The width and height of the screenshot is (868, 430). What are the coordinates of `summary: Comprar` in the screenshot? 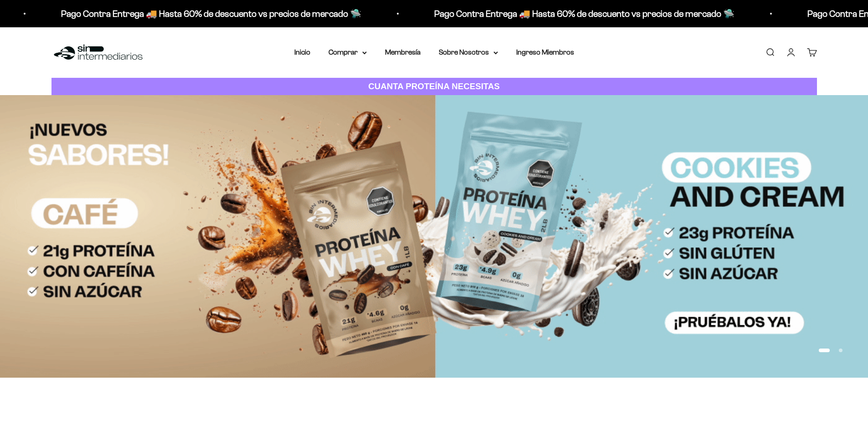 It's located at (347, 53).